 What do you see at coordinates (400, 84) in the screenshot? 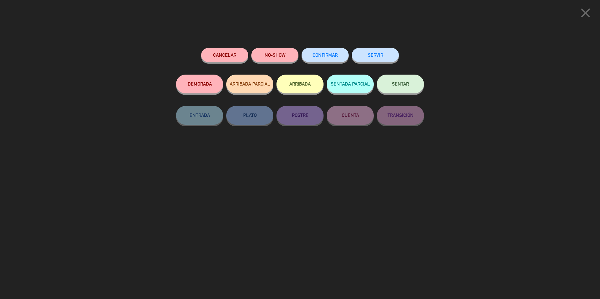
I see `span: SENTAR` at bounding box center [400, 84].